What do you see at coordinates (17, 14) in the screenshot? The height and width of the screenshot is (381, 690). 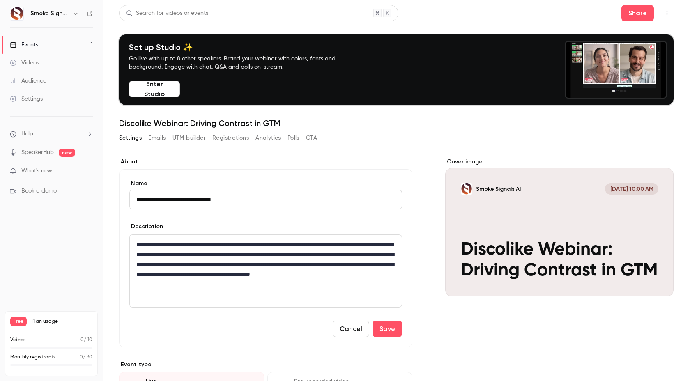 I see `img: Smoke Signals AI` at bounding box center [17, 14].